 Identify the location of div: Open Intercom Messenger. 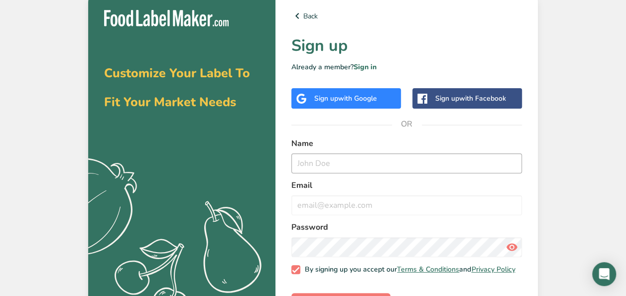
(604, 274).